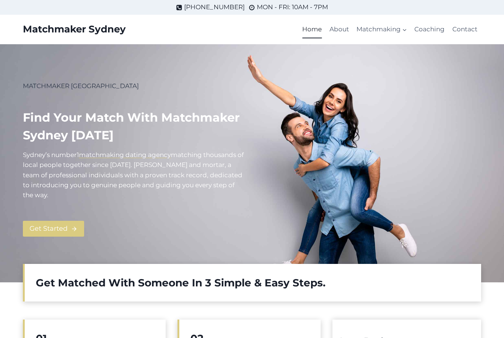 The image size is (504, 338). What do you see at coordinates (74, 29) in the screenshot?
I see `p: Matchmaker Sydney` at bounding box center [74, 29].